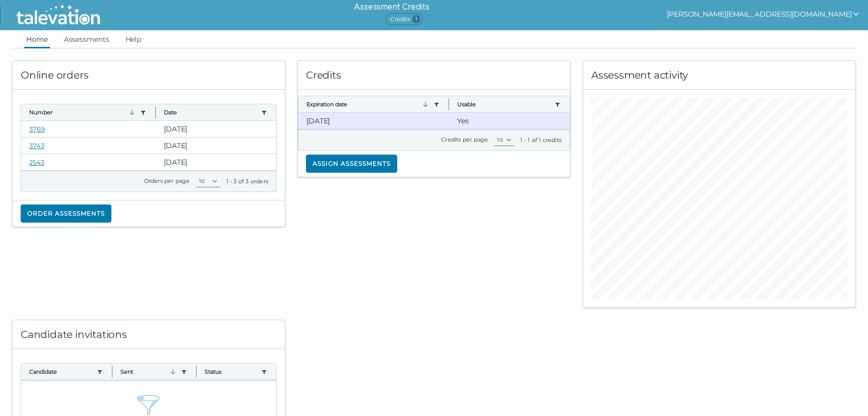 Image resolution: width=868 pixels, height=416 pixels. I want to click on div: Credits, so click(434, 75).